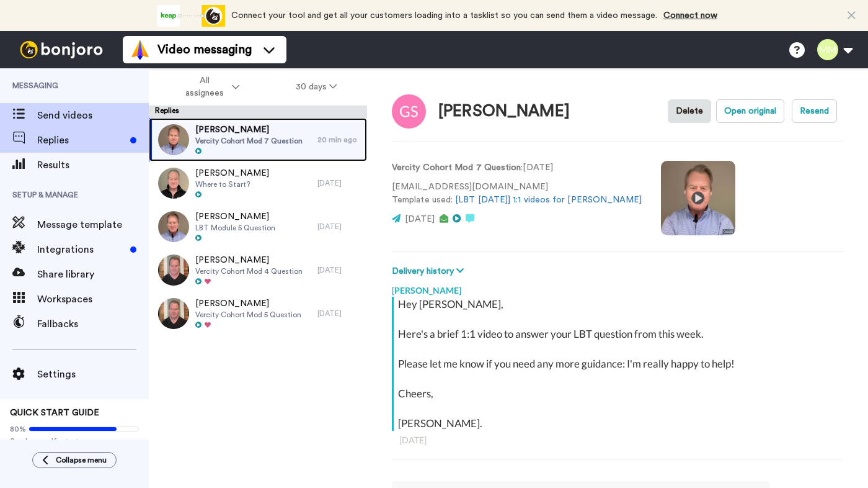  What do you see at coordinates (18, 429) in the screenshot?
I see `span: 80%` at bounding box center [18, 429].